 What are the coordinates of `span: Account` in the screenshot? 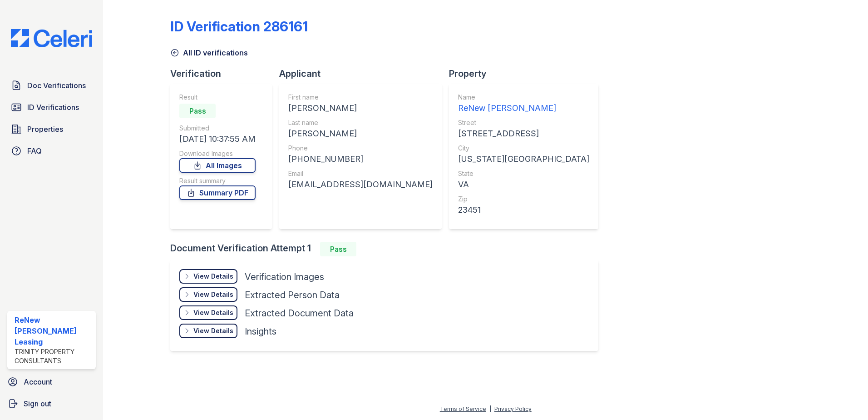 It's located at (38, 382).